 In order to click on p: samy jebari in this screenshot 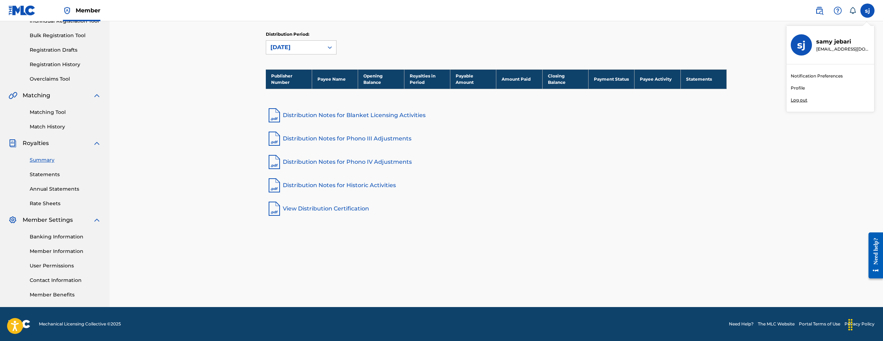, I will do `click(843, 42)`.